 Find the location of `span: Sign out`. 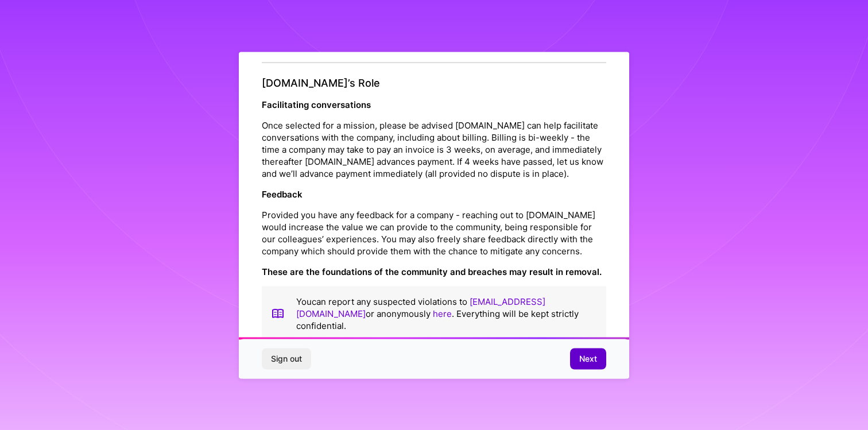

span: Sign out is located at coordinates (287, 359).